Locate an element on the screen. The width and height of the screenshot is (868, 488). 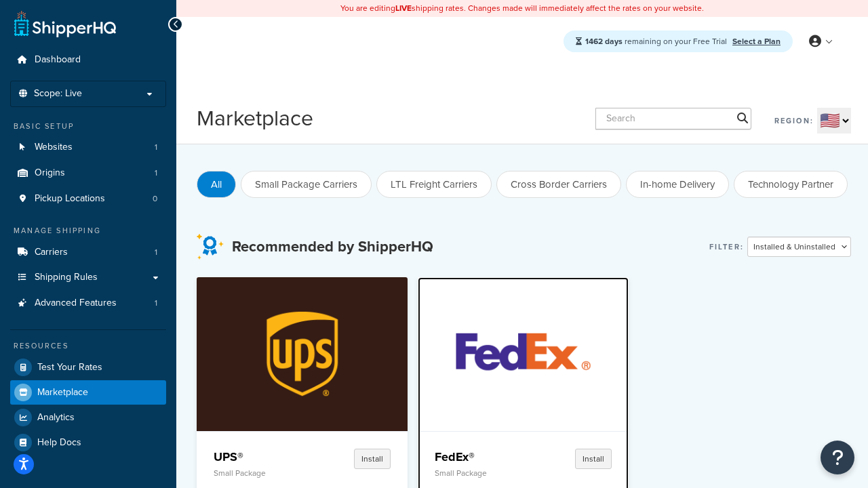
div: Manage Shipping is located at coordinates (88, 230).